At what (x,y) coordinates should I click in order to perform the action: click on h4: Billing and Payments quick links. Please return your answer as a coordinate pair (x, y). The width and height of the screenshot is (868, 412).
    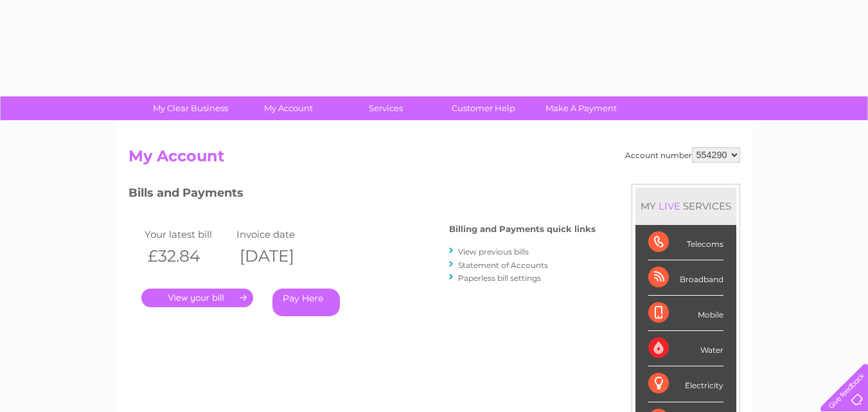
    Looking at the image, I should click on (522, 229).